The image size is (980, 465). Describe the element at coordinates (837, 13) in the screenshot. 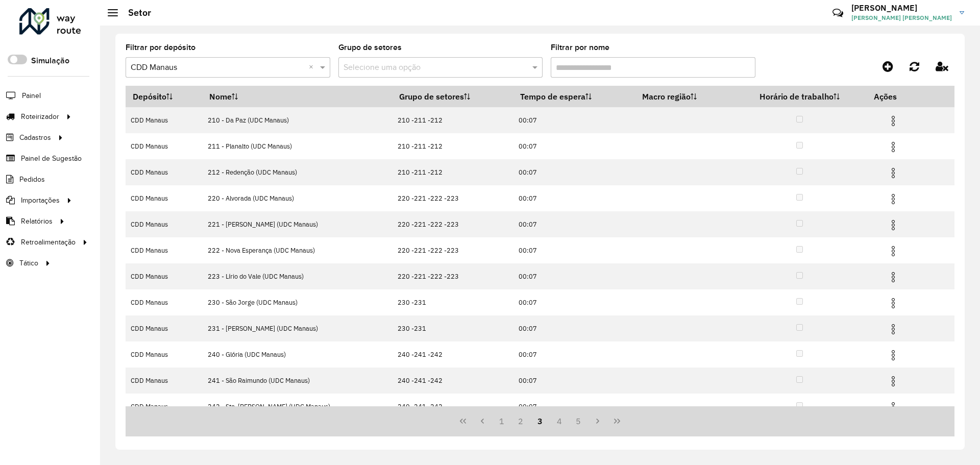

I see `a: Contato Rápido` at that location.